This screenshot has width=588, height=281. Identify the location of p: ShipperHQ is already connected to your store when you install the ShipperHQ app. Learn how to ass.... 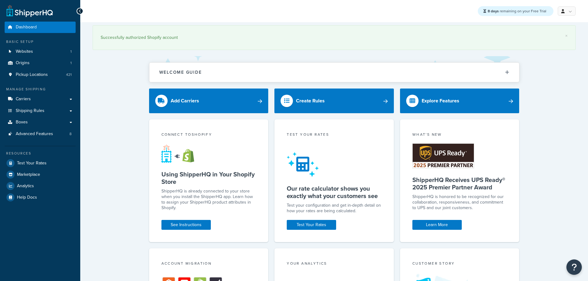
(209, 200).